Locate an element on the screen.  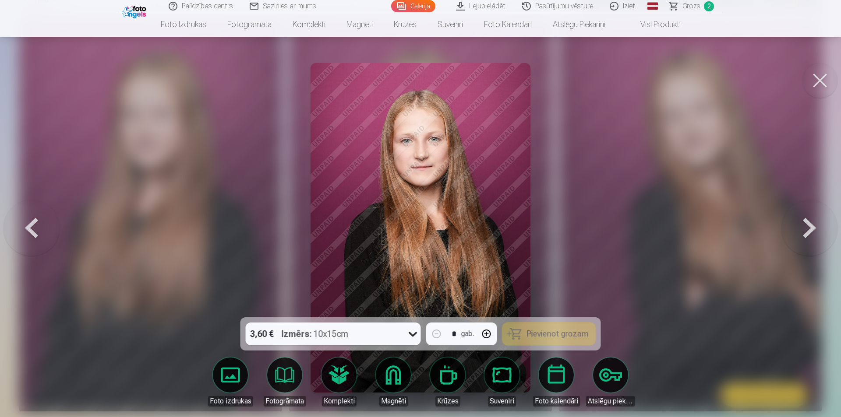
span: Pievienot grozam is located at coordinates (558, 334).